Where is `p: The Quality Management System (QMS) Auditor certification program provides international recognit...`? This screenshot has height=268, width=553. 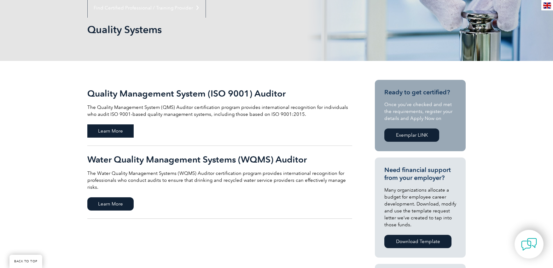
p: The Quality Management System (QMS) Auditor certification program provides international recognit... is located at coordinates (220, 111).